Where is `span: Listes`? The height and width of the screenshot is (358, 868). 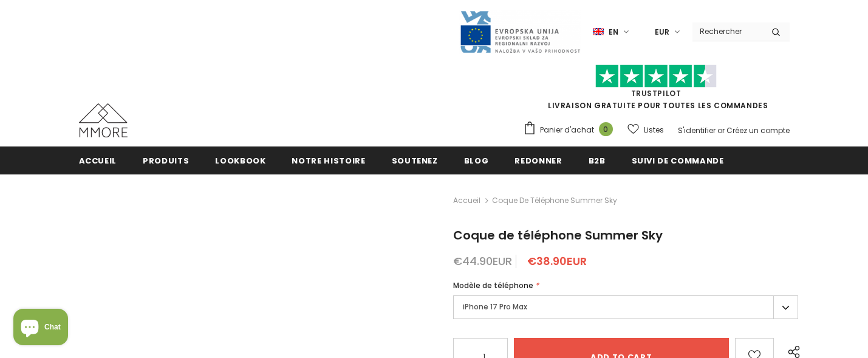 span: Listes is located at coordinates (654, 130).